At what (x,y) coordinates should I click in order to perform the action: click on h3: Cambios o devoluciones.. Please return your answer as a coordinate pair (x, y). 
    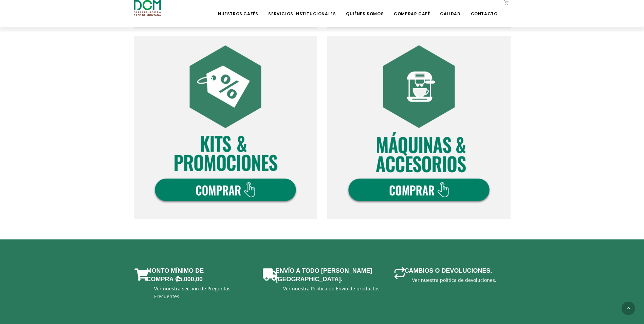
    Looking at the image, I should click on (448, 271).